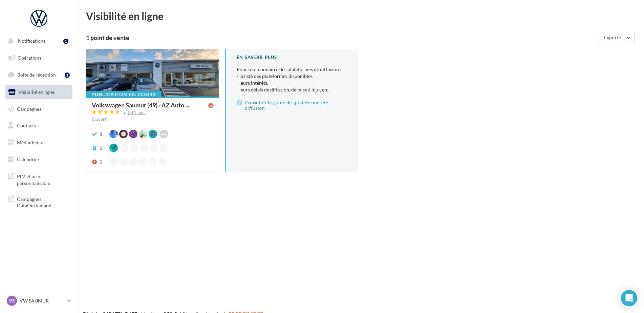 The height and width of the screenshot is (313, 644). I want to click on span: Notifications, so click(31, 41).